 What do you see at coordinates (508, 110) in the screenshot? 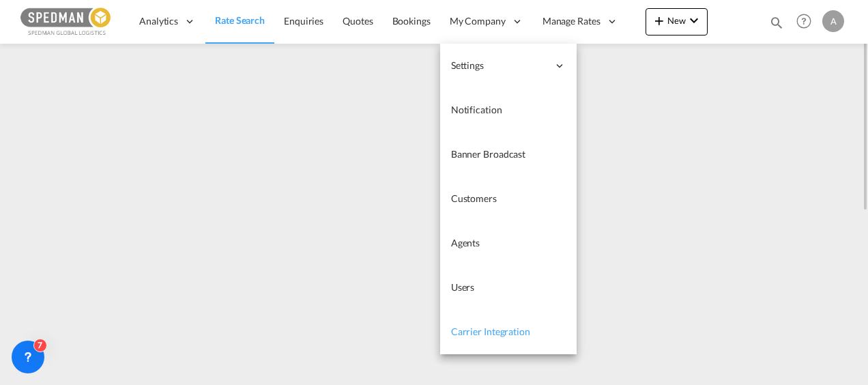
I see `a: Notification` at bounding box center [508, 110].